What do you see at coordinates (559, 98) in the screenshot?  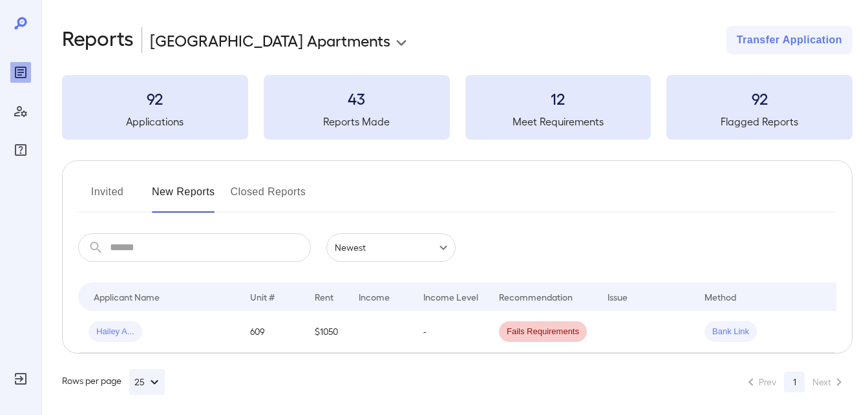 I see `h3: 12` at bounding box center [559, 98].